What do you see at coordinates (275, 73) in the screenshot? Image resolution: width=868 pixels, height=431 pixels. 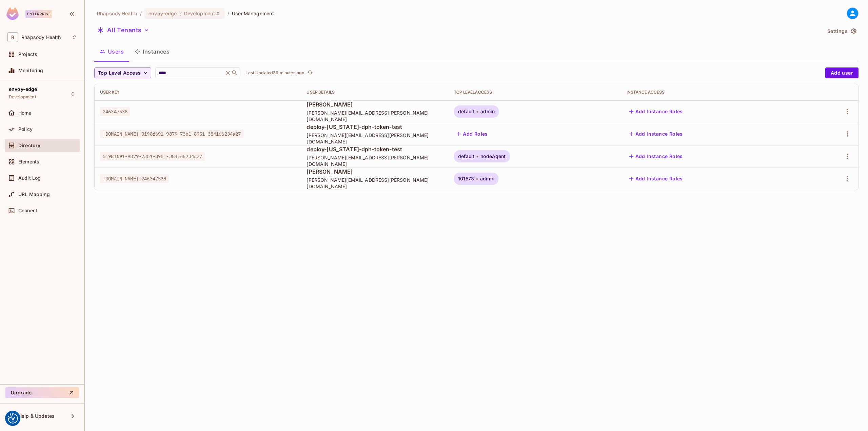 I see `p: Last Updated 36 minutes ago` at bounding box center [275, 73].